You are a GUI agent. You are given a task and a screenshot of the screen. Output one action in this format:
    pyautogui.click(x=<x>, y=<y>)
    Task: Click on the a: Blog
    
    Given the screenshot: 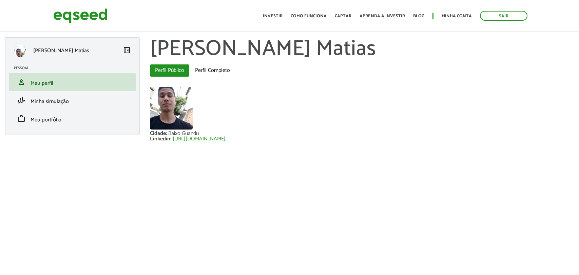 What is the action you would take?
    pyautogui.click(x=419, y=16)
    